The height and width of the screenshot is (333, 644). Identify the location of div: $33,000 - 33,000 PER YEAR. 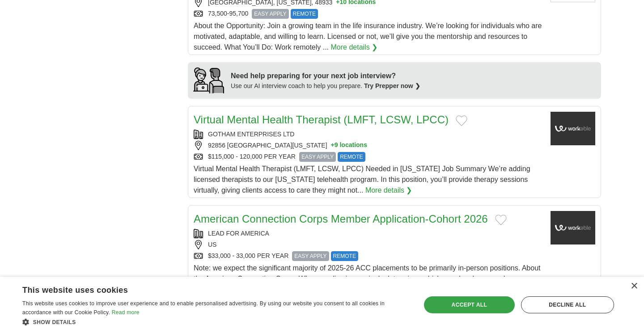
(369, 256).